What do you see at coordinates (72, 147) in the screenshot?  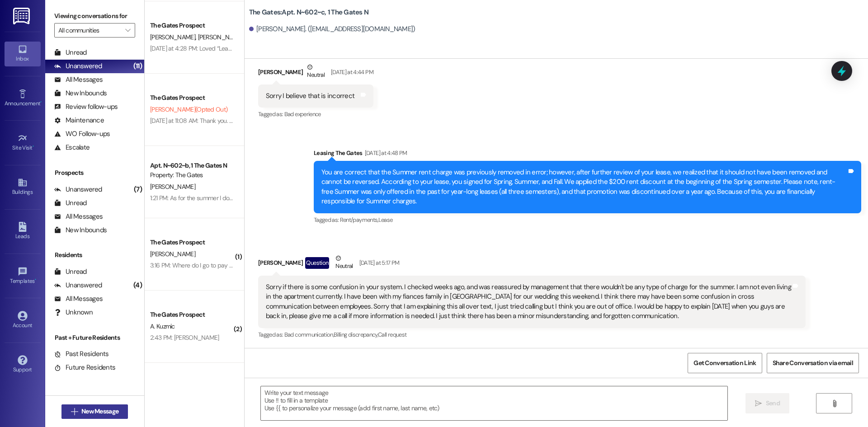 I see `div: Escalate` at bounding box center [72, 147].